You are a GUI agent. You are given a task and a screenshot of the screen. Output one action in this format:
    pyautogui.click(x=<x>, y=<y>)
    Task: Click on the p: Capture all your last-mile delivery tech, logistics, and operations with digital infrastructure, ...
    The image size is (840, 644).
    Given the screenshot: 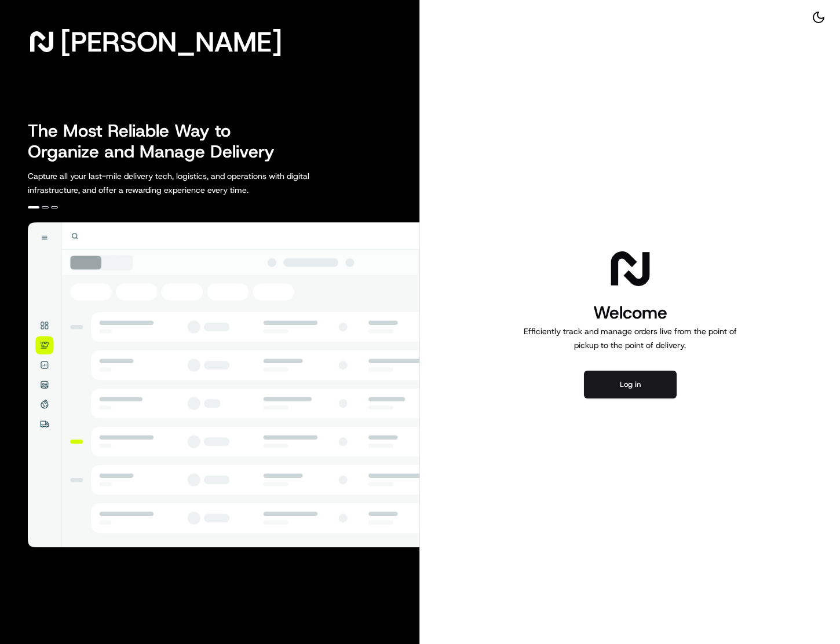 What is the action you would take?
    pyautogui.click(x=195, y=183)
    